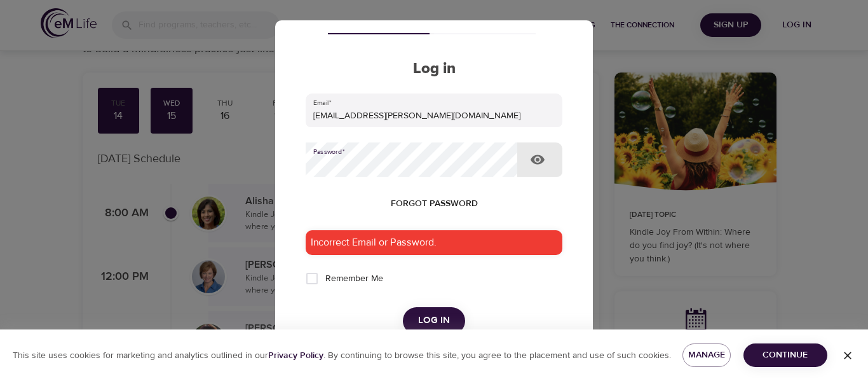  I want to click on span: Remember Me, so click(354, 279).